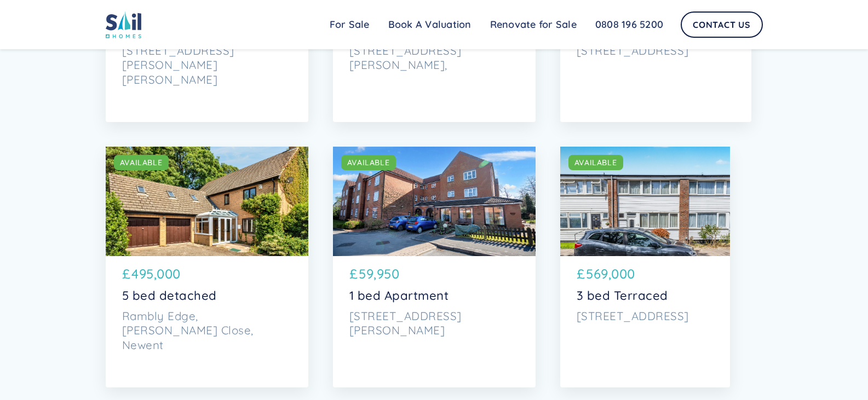  What do you see at coordinates (379, 275) in the screenshot?
I see `p: 59,950` at bounding box center [379, 275].